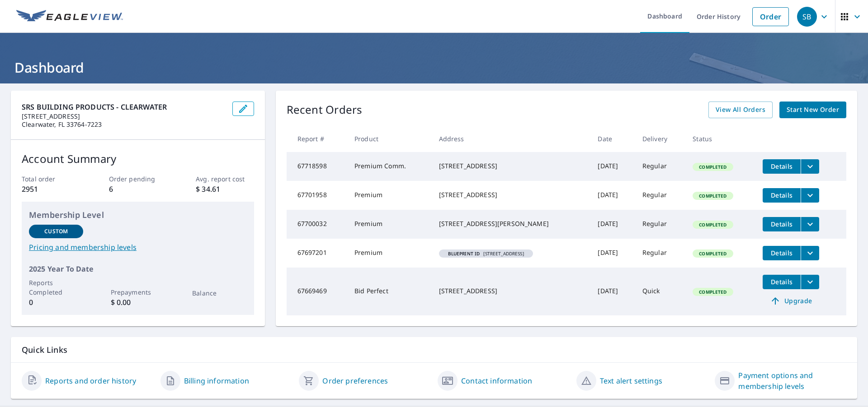 The width and height of the screenshot is (868, 411). I want to click on td: 67718598, so click(317, 167).